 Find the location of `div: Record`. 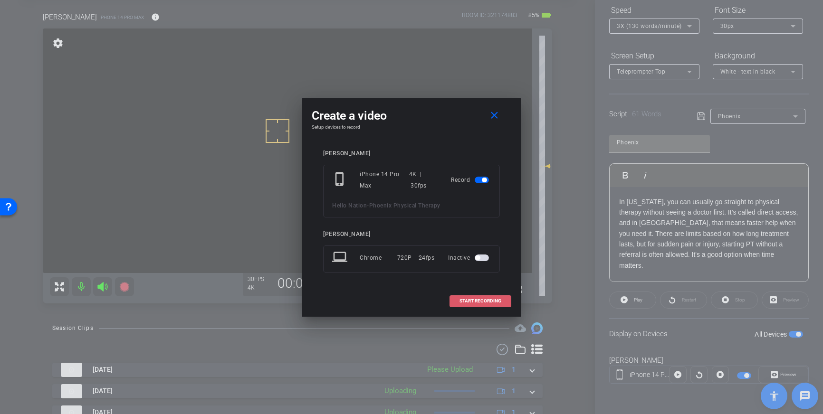

div: Record is located at coordinates (471, 180).